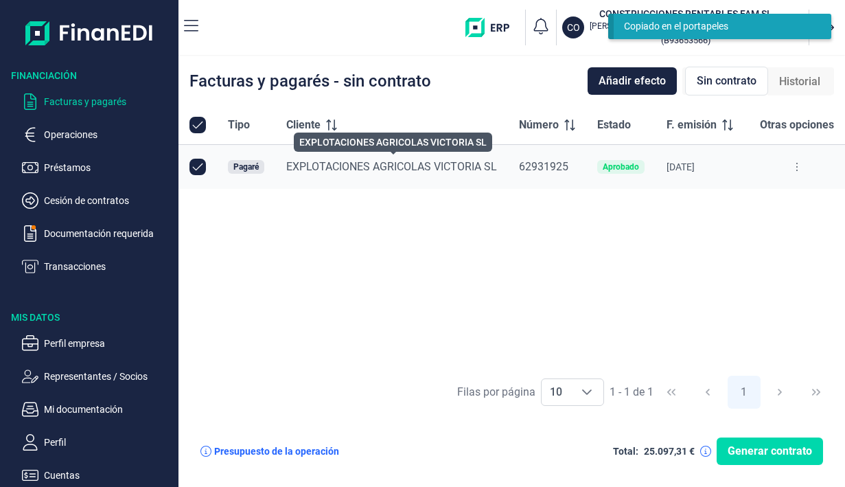 The width and height of the screenshot is (845, 487). Describe the element at coordinates (780, 392) in the screenshot. I see `button: Next Page` at that location.